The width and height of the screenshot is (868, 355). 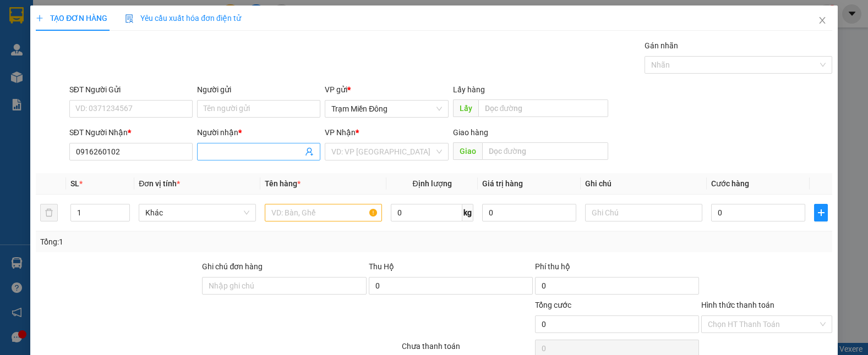 What do you see at coordinates (131, 89) in the screenshot?
I see `div: SĐT Người Gửi` at bounding box center [131, 89].